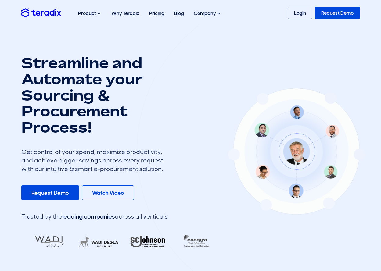  What do you see at coordinates (300, 13) in the screenshot?
I see `a: Login` at bounding box center [300, 13].